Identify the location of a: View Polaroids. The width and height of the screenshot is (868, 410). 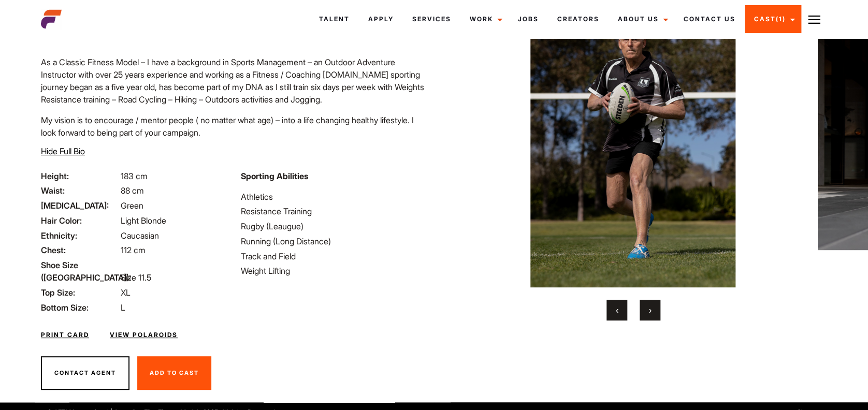
(143, 335).